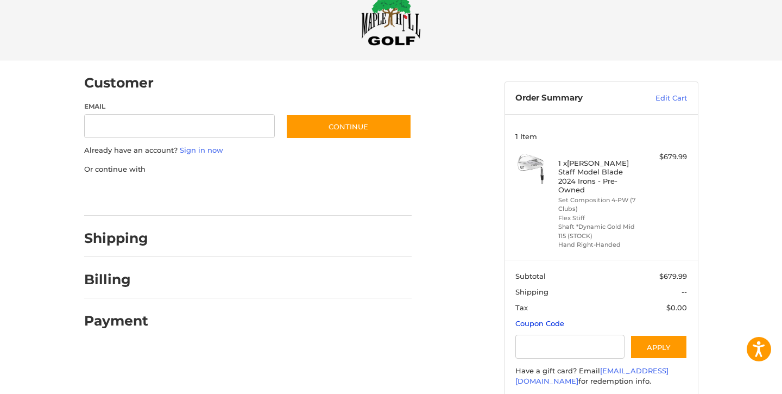  Describe the element at coordinates (570, 347) in the screenshot. I see `input: Gift Certificate or Coupon Code` at that location.